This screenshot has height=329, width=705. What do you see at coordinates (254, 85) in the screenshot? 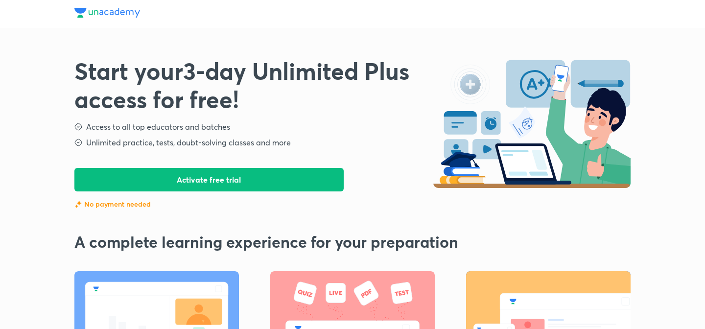
I see `h3: Start your 3 -day Unlimited Plus access for free!` at bounding box center [254, 85].